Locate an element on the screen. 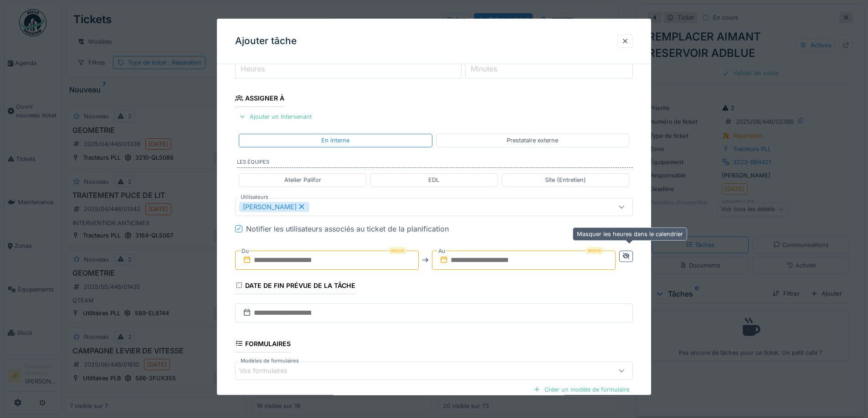  div: Notifier les utilisateurs associés au ticket de la planification is located at coordinates (347, 229).